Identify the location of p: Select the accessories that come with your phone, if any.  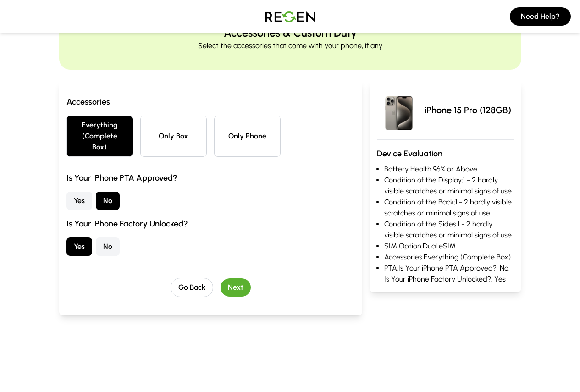
(290, 46).